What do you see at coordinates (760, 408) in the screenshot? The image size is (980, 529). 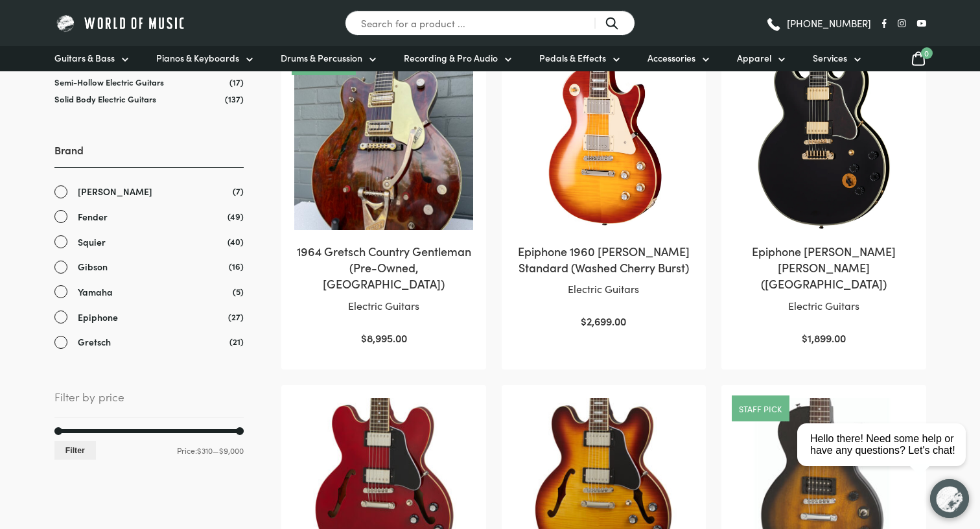 I see `a: Staff pick` at bounding box center [760, 408].